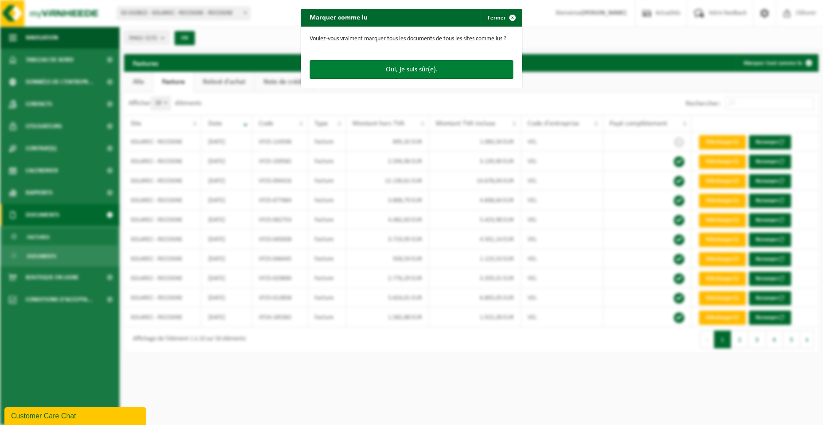 The image size is (823, 425). I want to click on div: Customer Care Chat, so click(71, 11).